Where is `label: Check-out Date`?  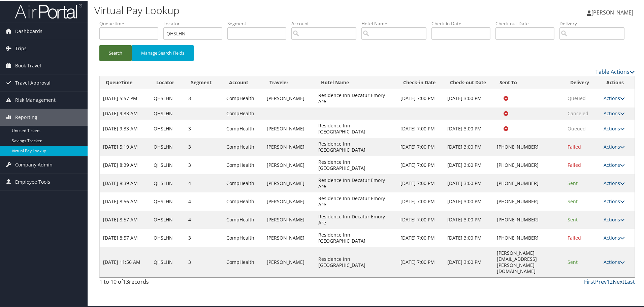
label: Check-out Date is located at coordinates (527, 23).